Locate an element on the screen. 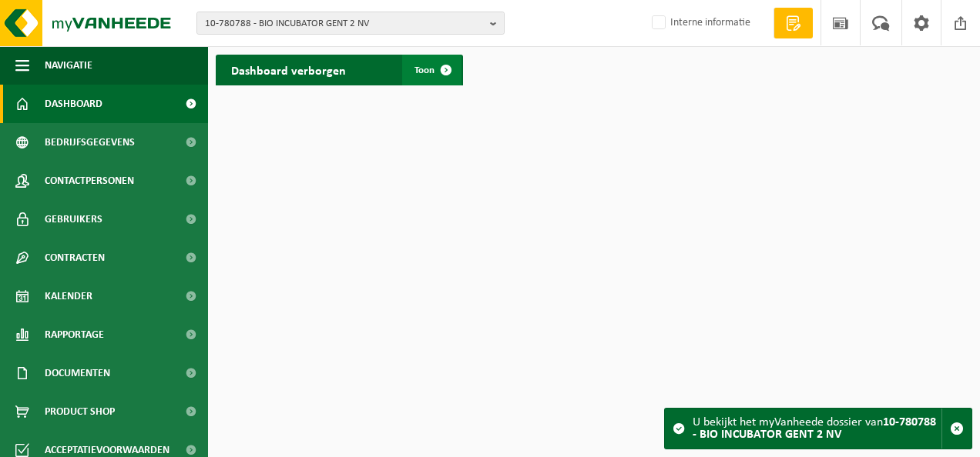  button: 10-780788 - BIO INCUBATOR GENT 2 NV is located at coordinates (350, 23).